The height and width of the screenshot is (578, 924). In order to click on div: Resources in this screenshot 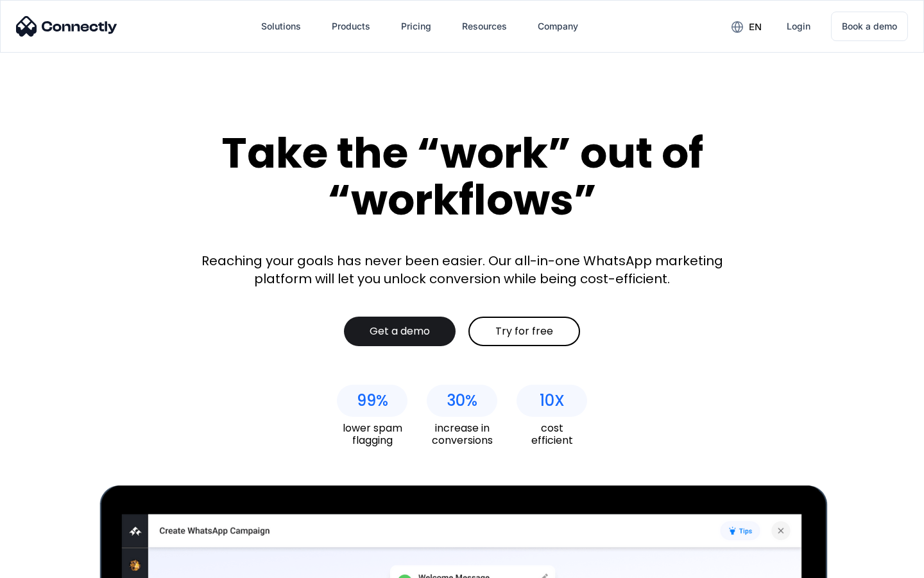, I will do `click(484, 26)`.